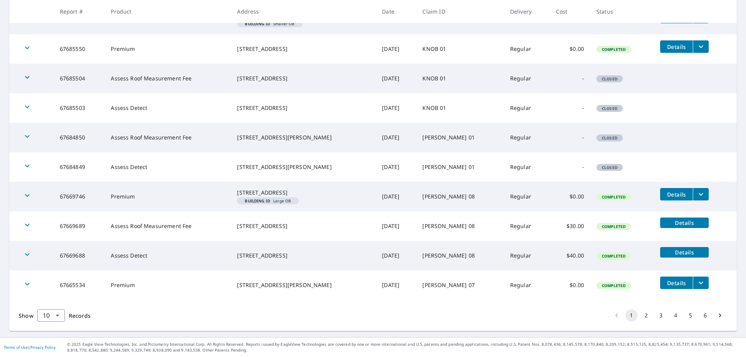  Describe the element at coordinates (51, 315) in the screenshot. I see `div: Show 10 records` at that location.